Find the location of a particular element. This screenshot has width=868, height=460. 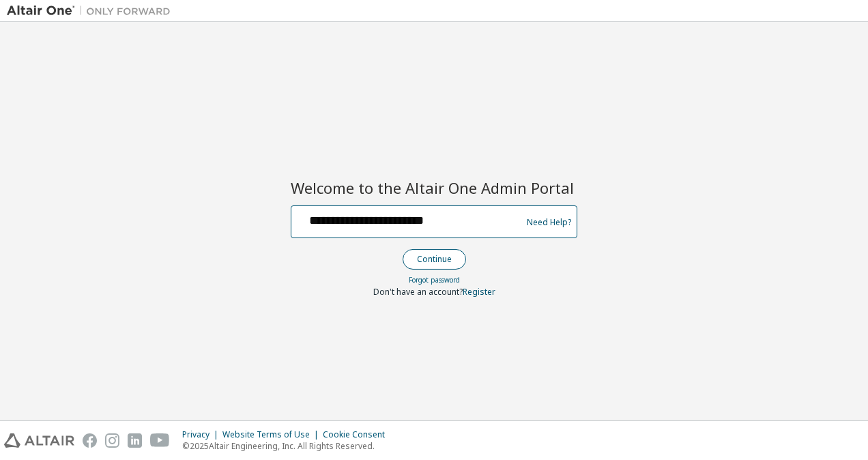

div: Cookie Consent is located at coordinates (358, 435).